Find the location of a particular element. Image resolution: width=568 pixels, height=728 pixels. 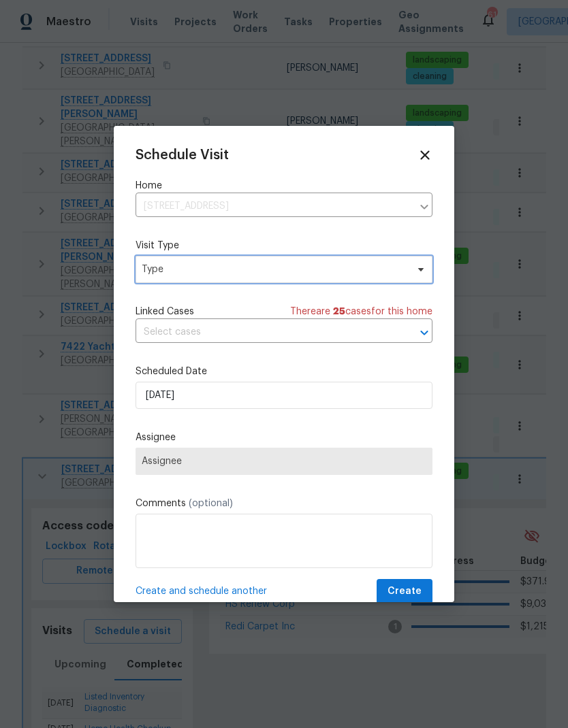

span: Create and schedule another is located at coordinates (200, 591).